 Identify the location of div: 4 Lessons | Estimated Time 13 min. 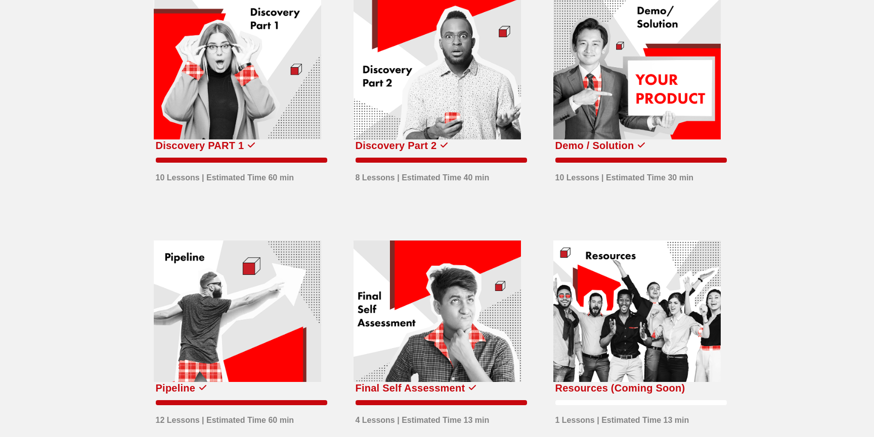
(422, 418).